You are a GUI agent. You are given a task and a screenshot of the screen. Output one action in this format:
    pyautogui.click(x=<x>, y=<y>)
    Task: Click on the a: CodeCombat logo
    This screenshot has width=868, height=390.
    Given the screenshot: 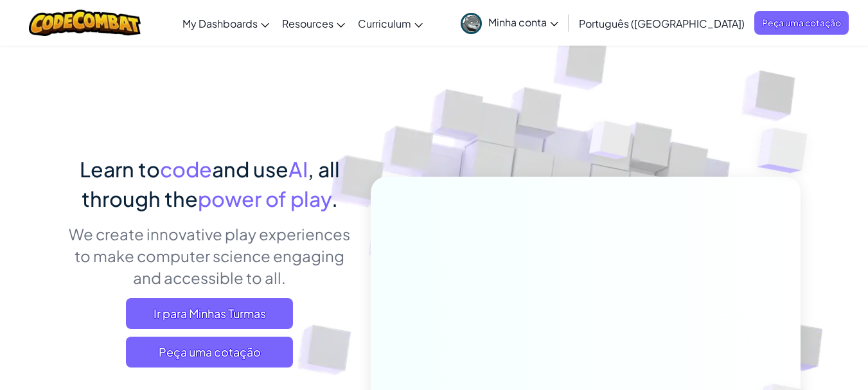 What is the action you would take?
    pyautogui.click(x=85, y=23)
    